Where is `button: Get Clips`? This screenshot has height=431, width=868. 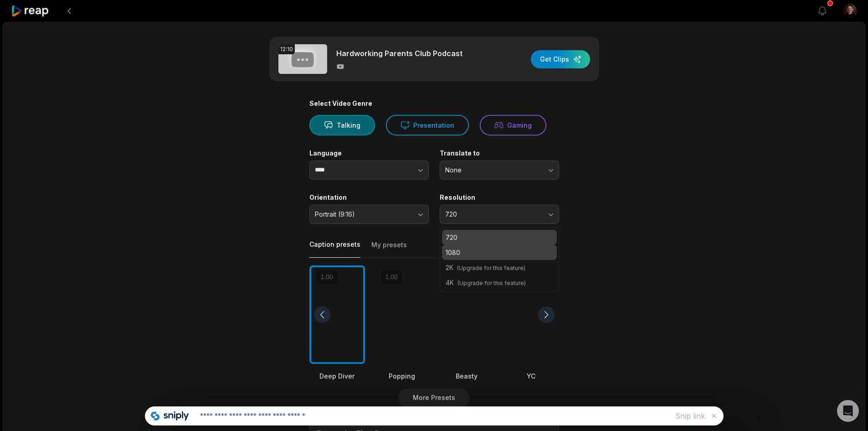 button: Get Clips is located at coordinates (560, 59).